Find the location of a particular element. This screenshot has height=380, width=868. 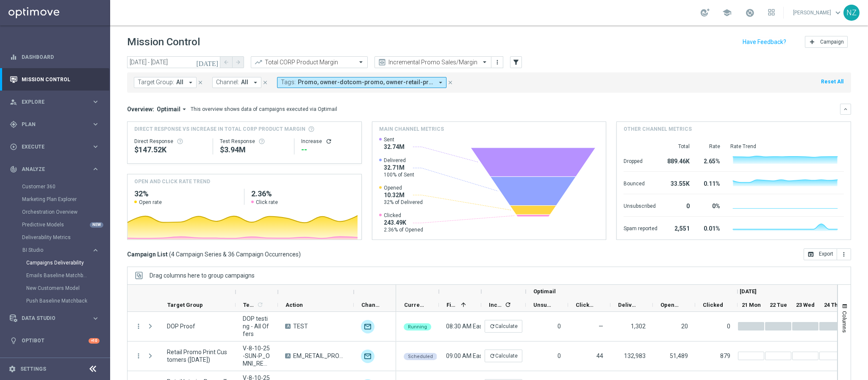

i: keyboard_arrow_down is located at coordinates (845, 109).